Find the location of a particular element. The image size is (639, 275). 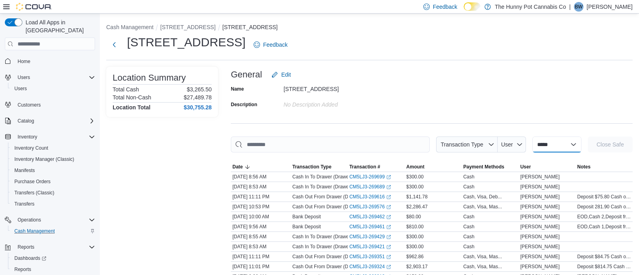

button: Date is located at coordinates (261, 167).